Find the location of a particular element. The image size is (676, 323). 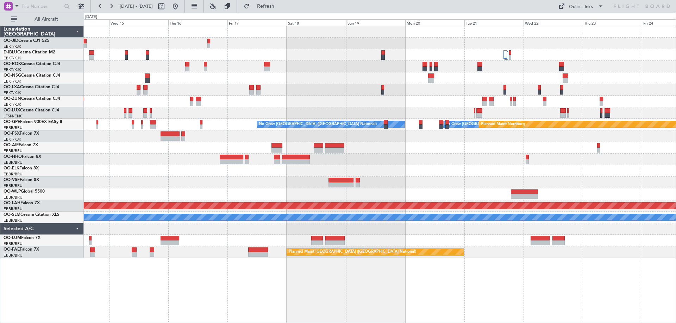

div: Sat 18 is located at coordinates (316, 23).